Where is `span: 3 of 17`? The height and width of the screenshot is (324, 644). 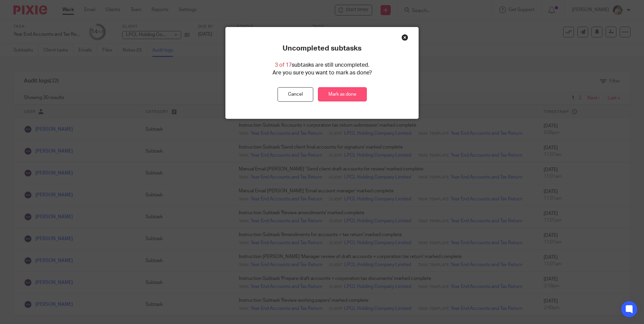 span: 3 of 17 is located at coordinates (283, 65).